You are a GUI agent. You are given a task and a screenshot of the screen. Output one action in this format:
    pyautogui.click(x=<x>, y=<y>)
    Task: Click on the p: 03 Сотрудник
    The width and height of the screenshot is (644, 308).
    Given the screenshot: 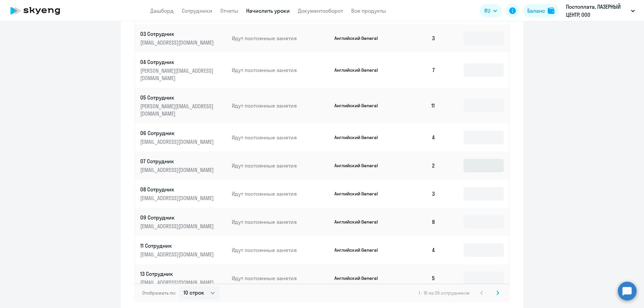 What is the action you would take?
    pyautogui.click(x=178, y=34)
    